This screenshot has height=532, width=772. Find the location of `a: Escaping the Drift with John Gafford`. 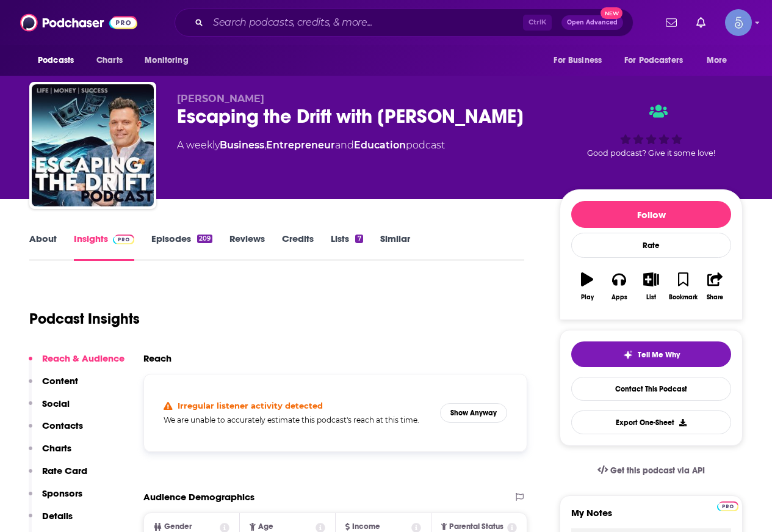

a: Escaping the Drift with John Gafford is located at coordinates (93, 145).